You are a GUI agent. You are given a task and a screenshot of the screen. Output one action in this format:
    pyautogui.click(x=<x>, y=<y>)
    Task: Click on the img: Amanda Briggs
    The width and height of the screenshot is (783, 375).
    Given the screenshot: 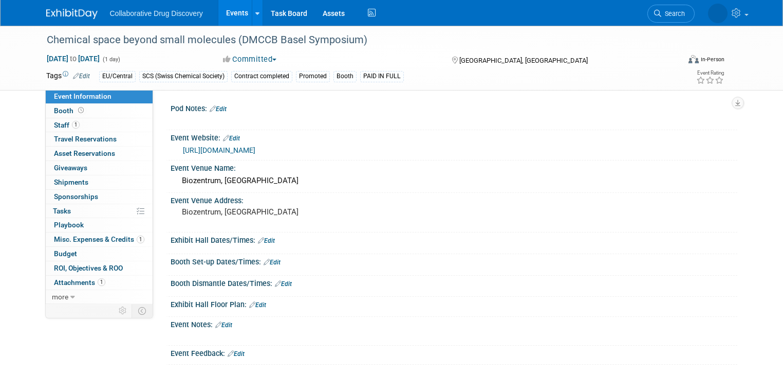 What is the action you would take?
    pyautogui.click(x=718, y=13)
    